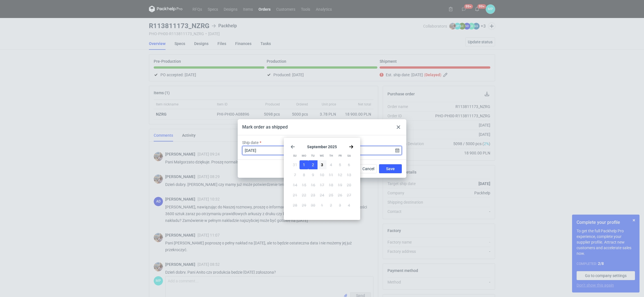 Image resolution: width=644 pixels, height=297 pixels. I want to click on span: 8, so click(304, 175).